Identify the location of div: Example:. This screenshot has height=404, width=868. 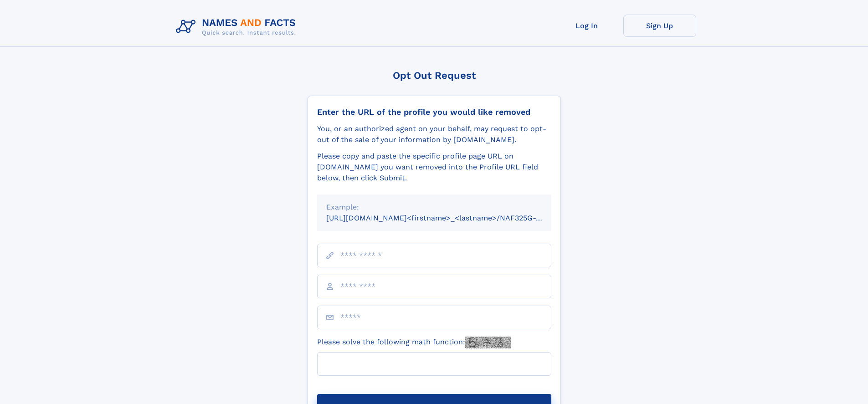
(435, 208).